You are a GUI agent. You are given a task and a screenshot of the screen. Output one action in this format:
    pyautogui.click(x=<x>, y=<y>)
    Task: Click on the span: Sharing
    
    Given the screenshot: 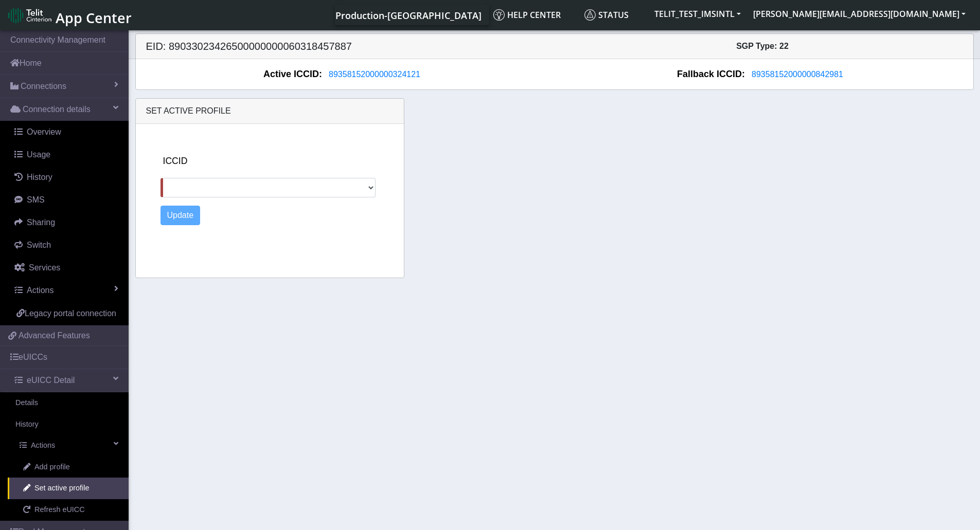 What is the action you would take?
    pyautogui.click(x=41, y=222)
    